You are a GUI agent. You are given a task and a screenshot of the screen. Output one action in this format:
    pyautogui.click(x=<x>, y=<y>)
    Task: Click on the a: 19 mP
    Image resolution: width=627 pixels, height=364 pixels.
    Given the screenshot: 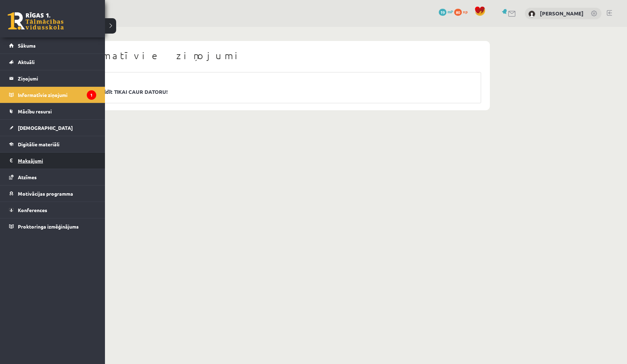 What is the action you would take?
    pyautogui.click(x=446, y=12)
    